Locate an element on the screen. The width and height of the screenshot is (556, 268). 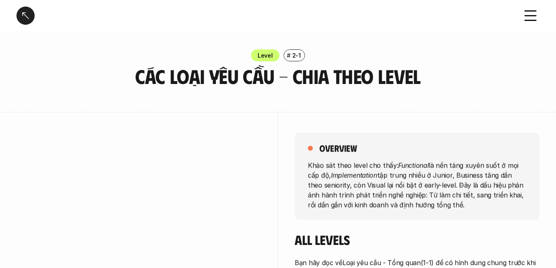
a: Loại yêu cầu - Tổng quan is located at coordinates (381, 263).